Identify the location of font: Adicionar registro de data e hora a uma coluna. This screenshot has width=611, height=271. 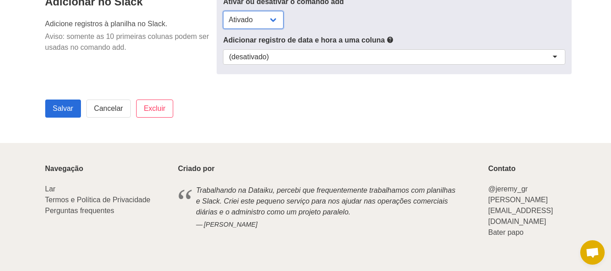
(304, 40).